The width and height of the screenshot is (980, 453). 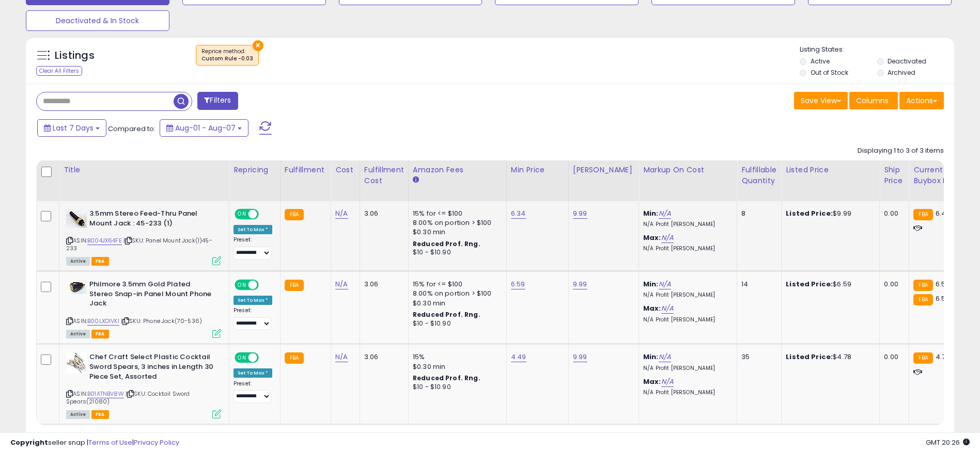 I want to click on p: Listing States:, so click(x=877, y=50).